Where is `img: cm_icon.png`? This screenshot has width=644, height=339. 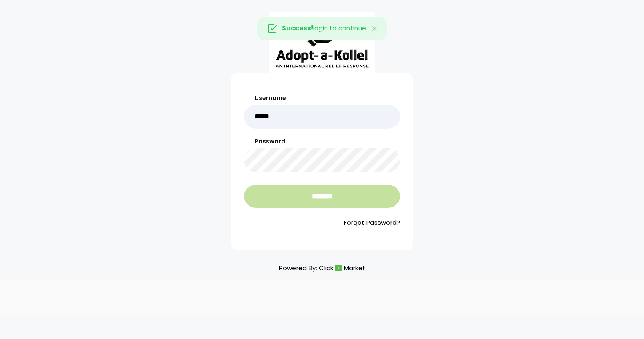
img: cm_icon.png is located at coordinates (338, 268).